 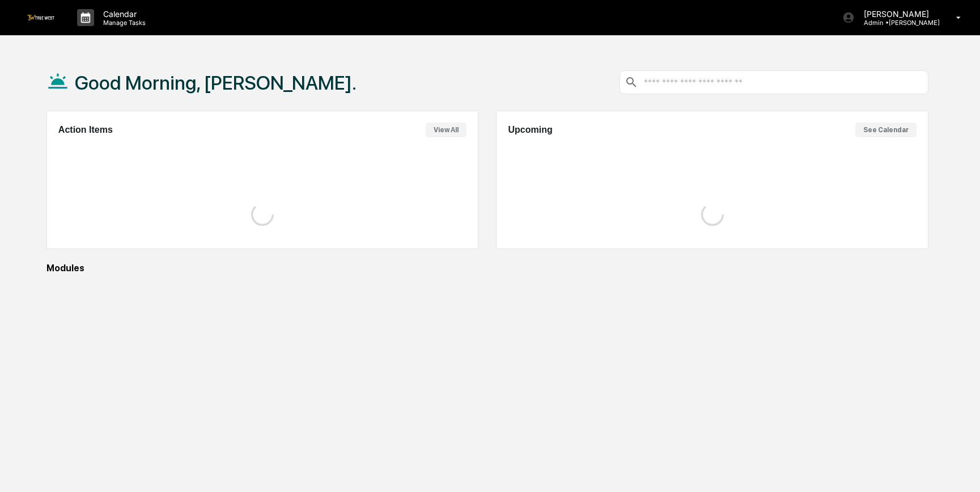 I want to click on h2: Upcoming, so click(x=530, y=130).